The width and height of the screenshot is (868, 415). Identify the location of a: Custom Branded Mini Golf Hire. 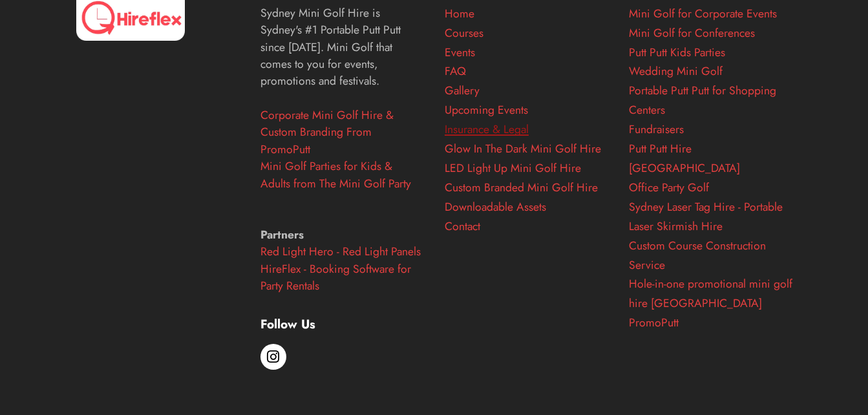
(521, 188).